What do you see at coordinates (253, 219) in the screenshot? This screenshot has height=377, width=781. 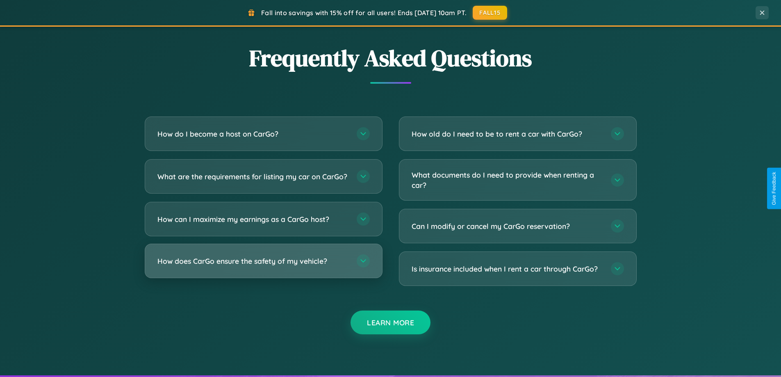 I see `h3: How can I maximize my earnings as a CarGo host?` at bounding box center [253, 219].